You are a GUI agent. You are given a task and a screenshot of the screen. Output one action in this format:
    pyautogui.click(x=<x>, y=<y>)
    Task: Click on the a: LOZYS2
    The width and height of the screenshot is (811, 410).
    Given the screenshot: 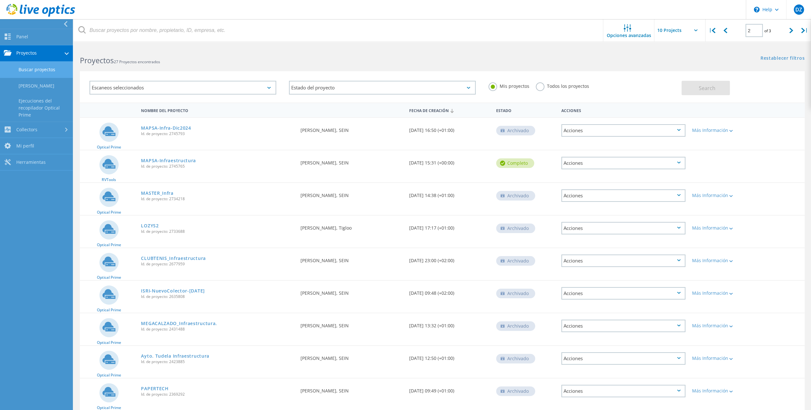 What is the action you would take?
    pyautogui.click(x=150, y=226)
    